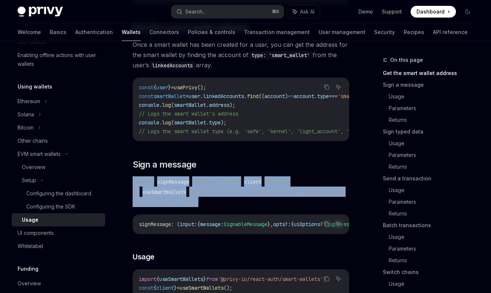 The image size is (491, 293). What do you see at coordinates (187, 224) in the screenshot?
I see `span: input` at bounding box center [187, 224].